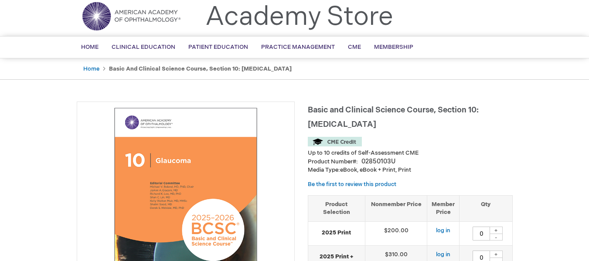 The height and width of the screenshot is (261, 589). I want to click on div: 02850103U, so click(378, 162).